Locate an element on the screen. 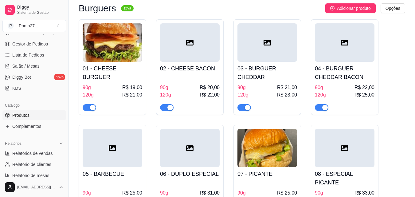 The height and width of the screenshot is (197, 415). button: Select a team is located at coordinates (34, 26).